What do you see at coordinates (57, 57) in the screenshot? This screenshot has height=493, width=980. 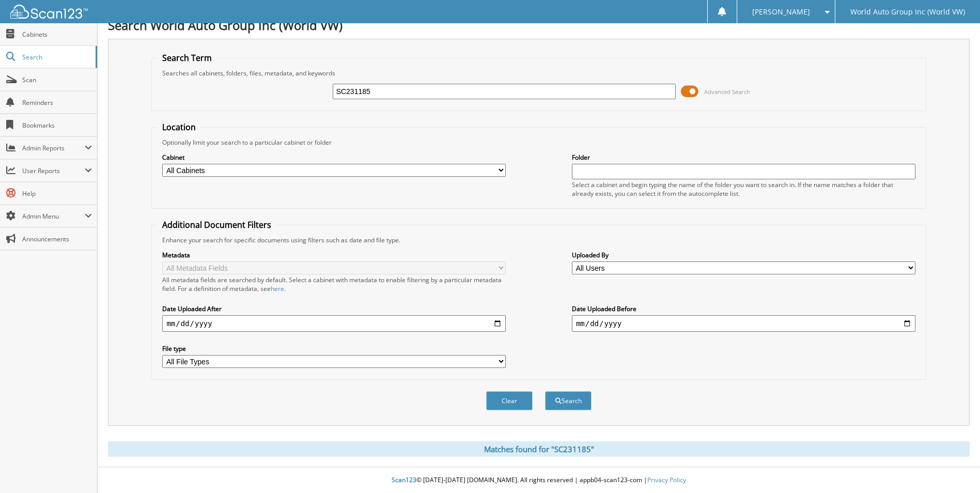 I see `span: Search` at bounding box center [57, 57].